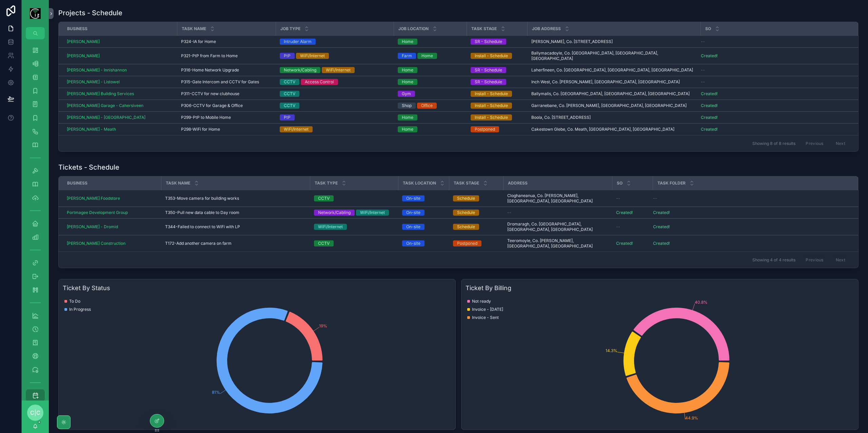  Describe the element at coordinates (200, 129) in the screenshot. I see `span: P298-WiFi for Home` at that location.